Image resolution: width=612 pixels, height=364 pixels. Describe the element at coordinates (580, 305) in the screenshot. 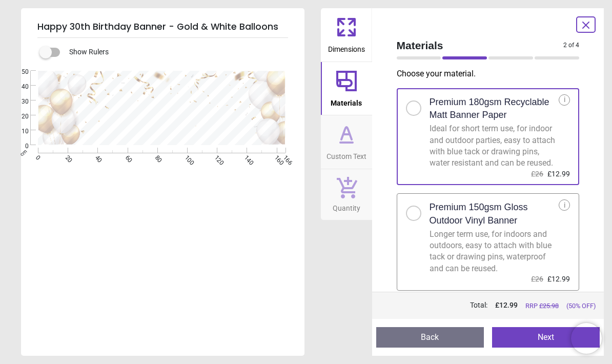

I see `span: (50% OFF)` at that location.